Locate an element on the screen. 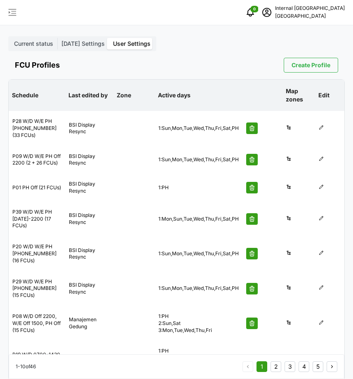 This screenshot has width=353, height=379. h4: FCU Profiles is located at coordinates (37, 65).